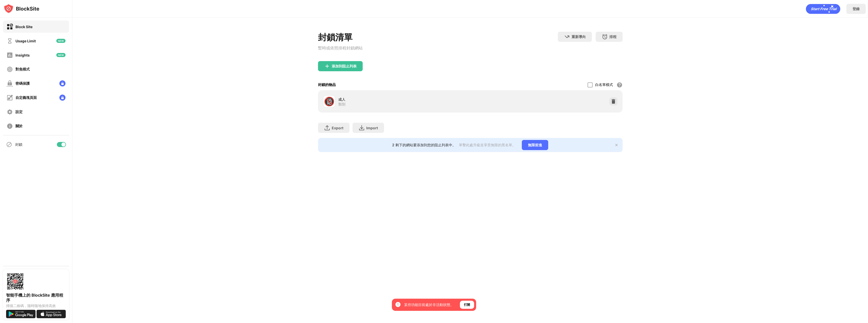 This screenshot has width=868, height=323. Describe the element at coordinates (15, 282) in the screenshot. I see `img: options-page-qr-code.png` at that location.